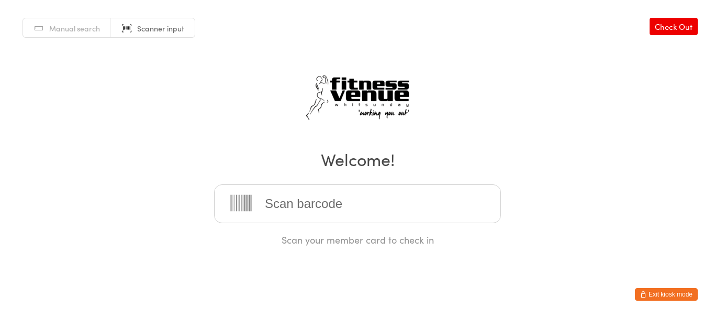 This screenshot has width=715, height=318. I want to click on a: Check Out, so click(674, 26).